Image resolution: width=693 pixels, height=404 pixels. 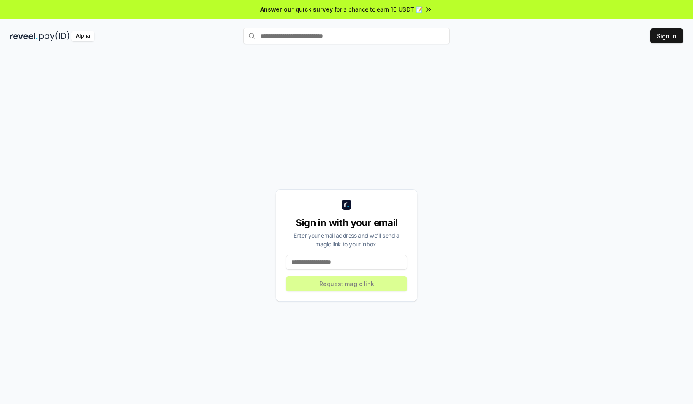 I want to click on img: pay_id, so click(x=54, y=36).